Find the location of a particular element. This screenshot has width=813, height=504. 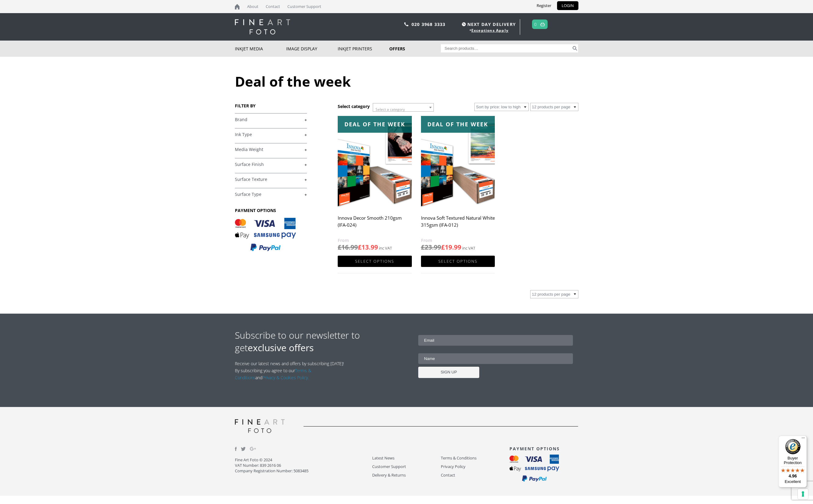

a: 020 3968 3333 is located at coordinates (429, 24).